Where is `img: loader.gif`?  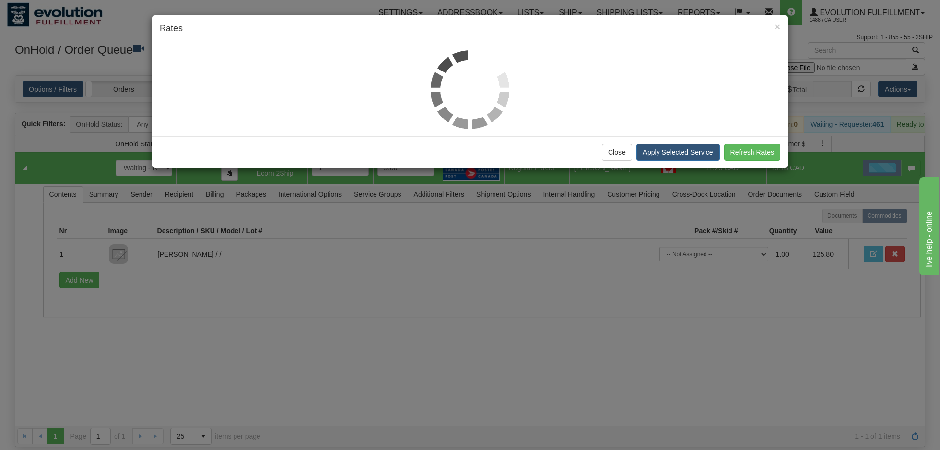 img: loader.gif is located at coordinates (470, 90).